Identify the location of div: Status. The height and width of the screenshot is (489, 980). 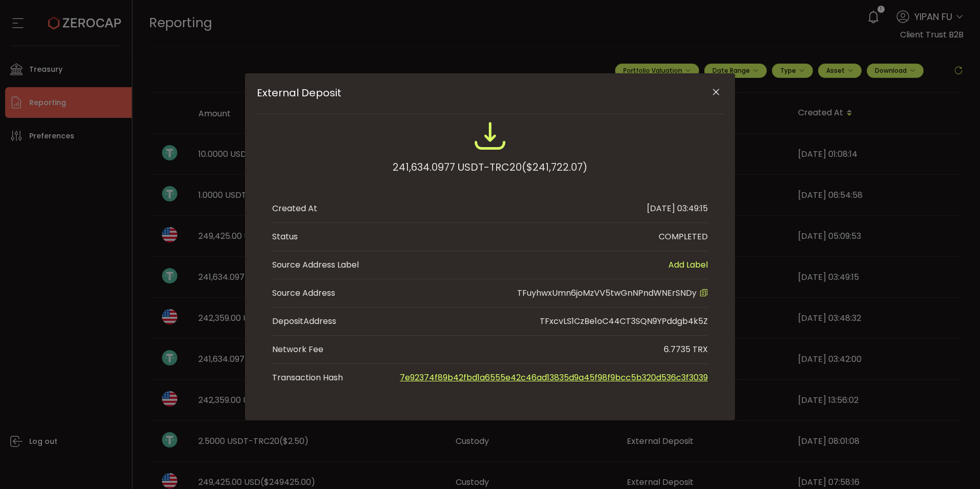
(285, 237).